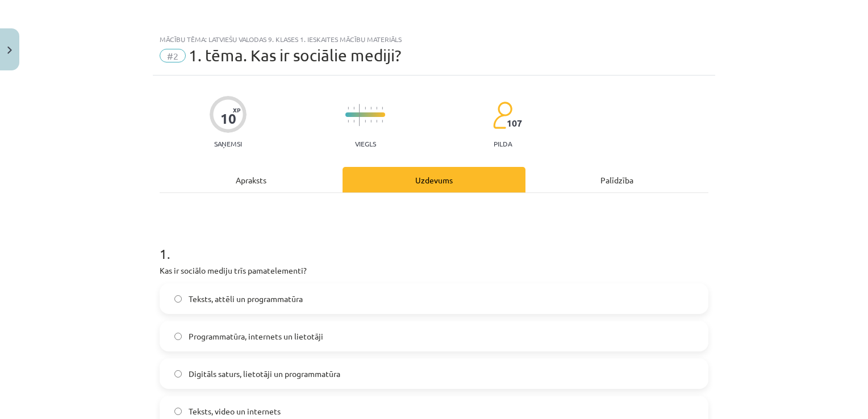 This screenshot has width=868, height=419. I want to click on input: Digitāls saturs, lietotāji un programmatūra, so click(178, 373).